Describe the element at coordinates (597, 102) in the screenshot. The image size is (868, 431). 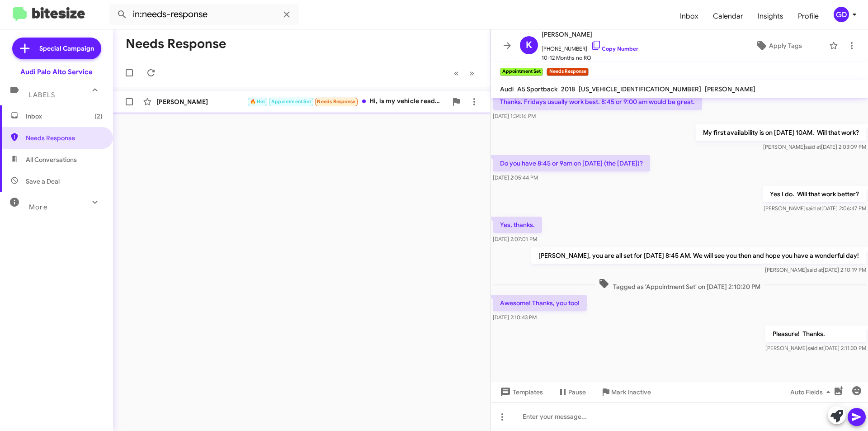
I see `p: Thanks. Fridays usually work best. 8:45 or 9:00 am would be great.` at that location.